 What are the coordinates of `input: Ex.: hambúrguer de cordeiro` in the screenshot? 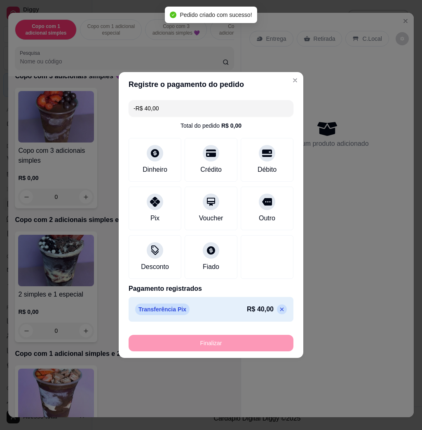 It's located at (211, 108).